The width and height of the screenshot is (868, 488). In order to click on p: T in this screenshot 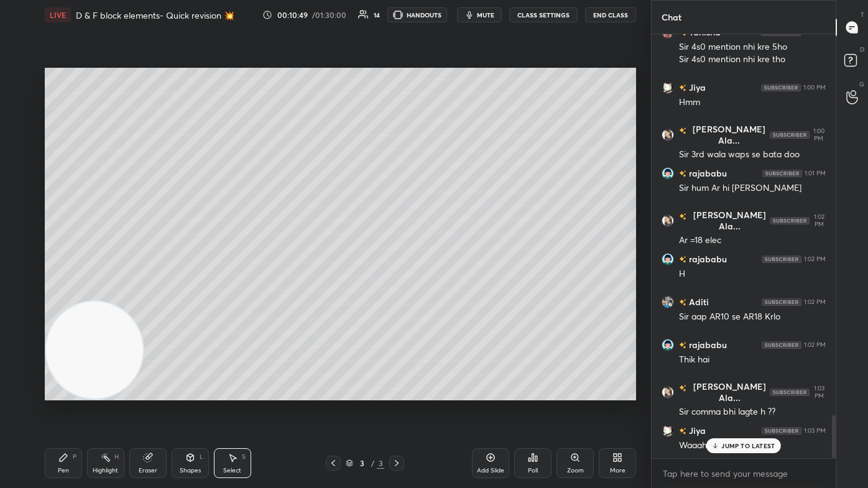, I will do `click(862, 14)`.